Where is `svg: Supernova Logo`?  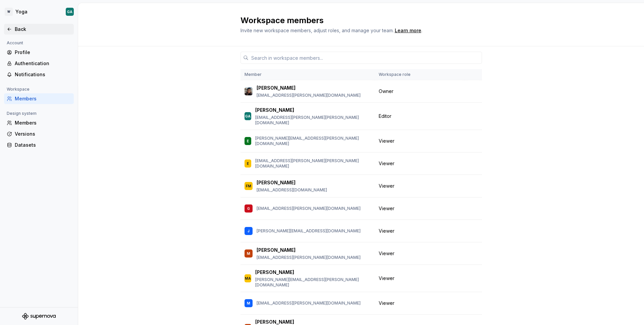 svg: Supernova Logo is located at coordinates (39, 316).